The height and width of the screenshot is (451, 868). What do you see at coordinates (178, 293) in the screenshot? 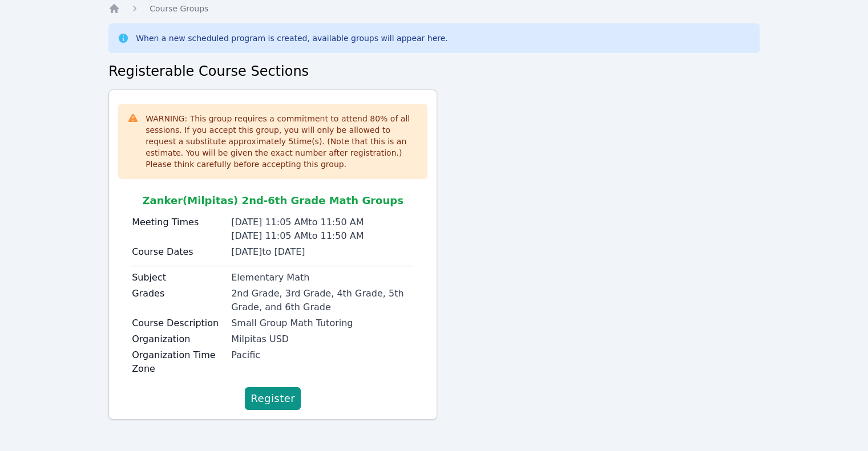
I see `label: Grades` at bounding box center [178, 293].